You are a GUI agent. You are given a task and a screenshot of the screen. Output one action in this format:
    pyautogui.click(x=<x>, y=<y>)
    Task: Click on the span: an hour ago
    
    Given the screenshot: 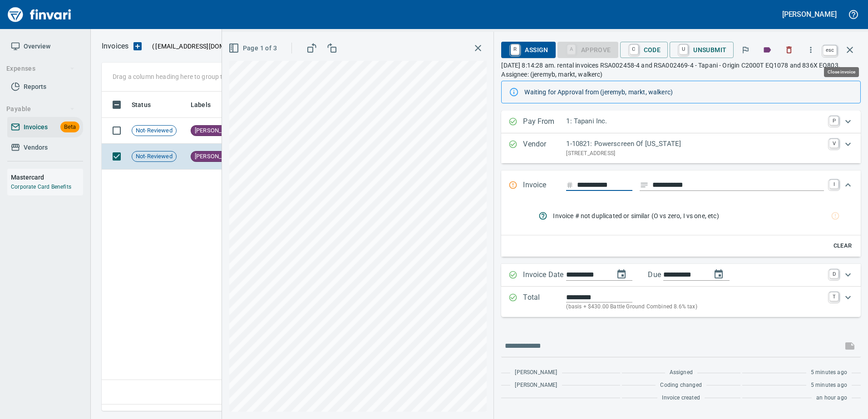 What is the action you would take?
    pyautogui.click(x=831, y=399)
    